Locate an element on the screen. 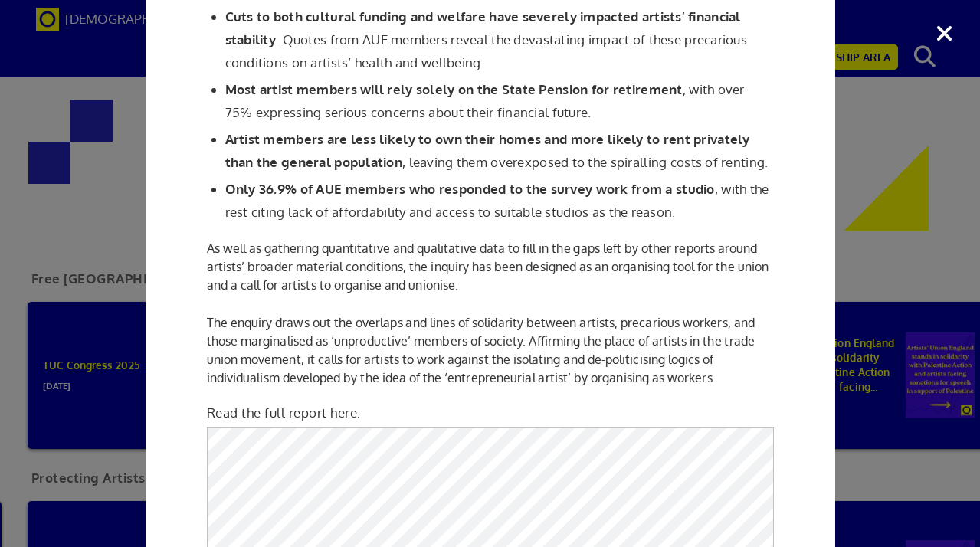  strong: Only 36.9% of AUE members who responded to the survey work from a studio is located at coordinates (469, 189).